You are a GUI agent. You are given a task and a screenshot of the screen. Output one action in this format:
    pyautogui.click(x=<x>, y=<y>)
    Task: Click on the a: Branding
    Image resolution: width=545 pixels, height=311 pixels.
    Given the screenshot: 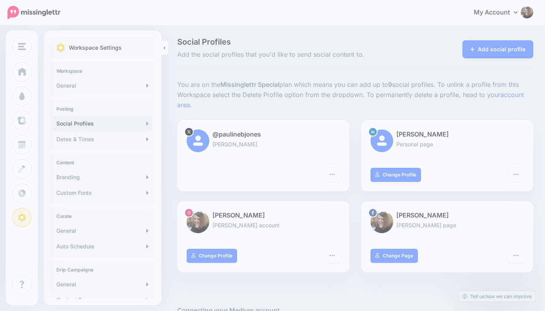 What is the action you would take?
    pyautogui.click(x=102, y=177)
    